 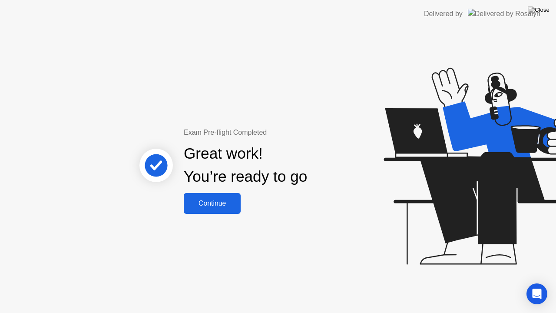 What do you see at coordinates (273, 133) in the screenshot?
I see `div: Exam Pre-flight Completed` at bounding box center [273, 133].